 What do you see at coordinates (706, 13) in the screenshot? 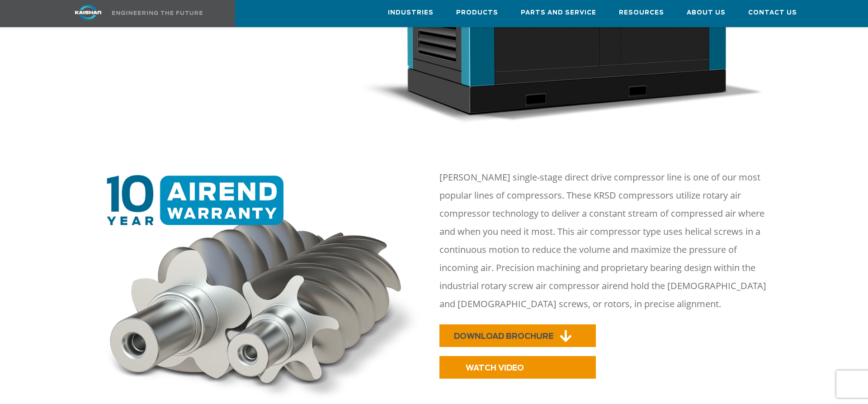
I see `a: About Us` at bounding box center [706, 13].